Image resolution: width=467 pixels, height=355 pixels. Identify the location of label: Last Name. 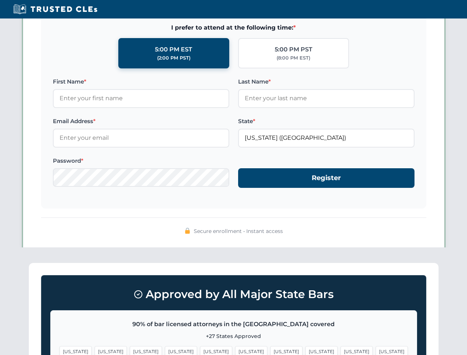
(326, 82).